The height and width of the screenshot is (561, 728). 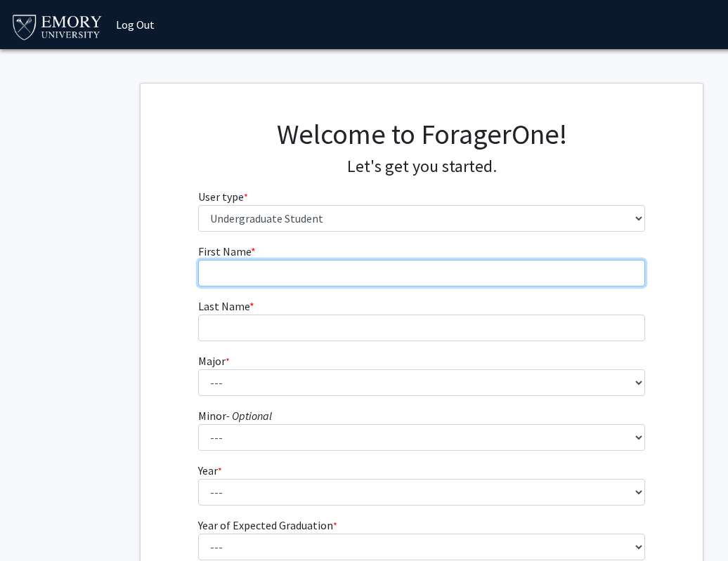 What do you see at coordinates (249, 416) in the screenshot?
I see `i: - Optional` at bounding box center [249, 416].